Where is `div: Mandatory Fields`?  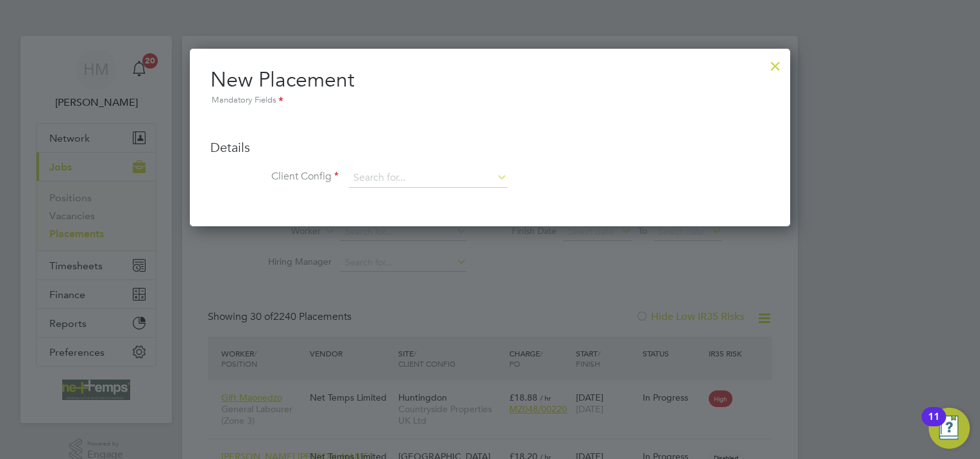 div: Mandatory Fields is located at coordinates (490, 101).